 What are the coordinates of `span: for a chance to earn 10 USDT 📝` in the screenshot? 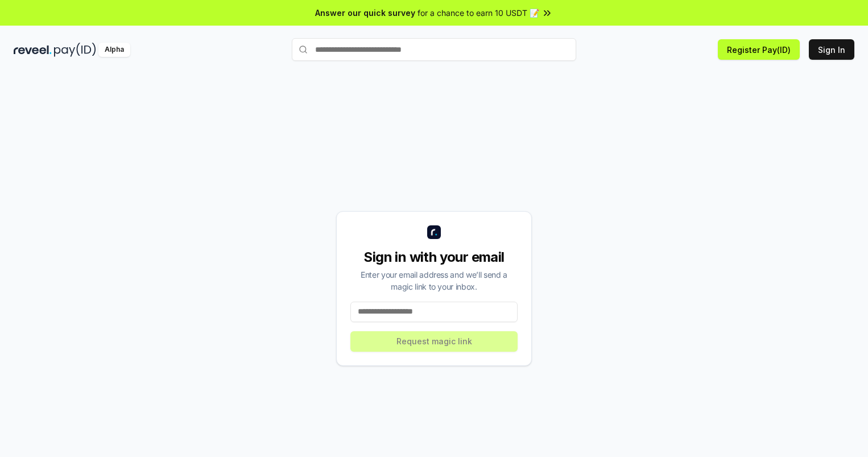 It's located at (478, 13).